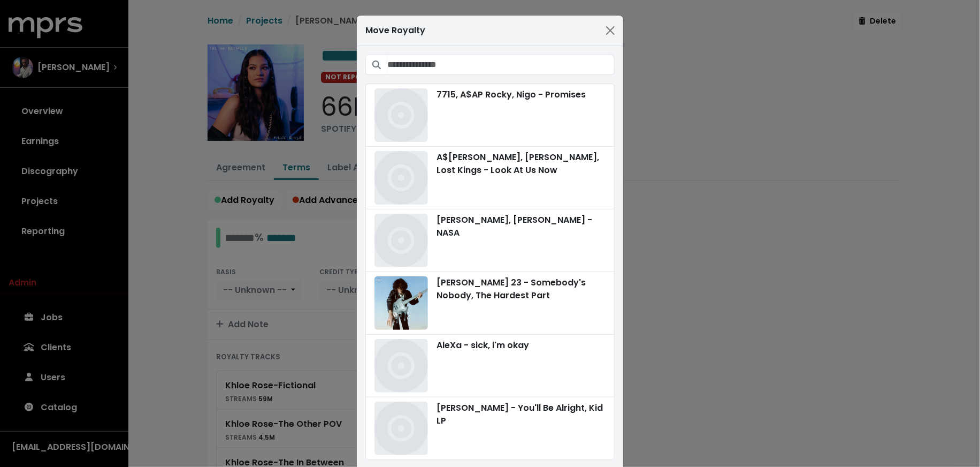  I want to click on input: Search projects, so click(501, 65).